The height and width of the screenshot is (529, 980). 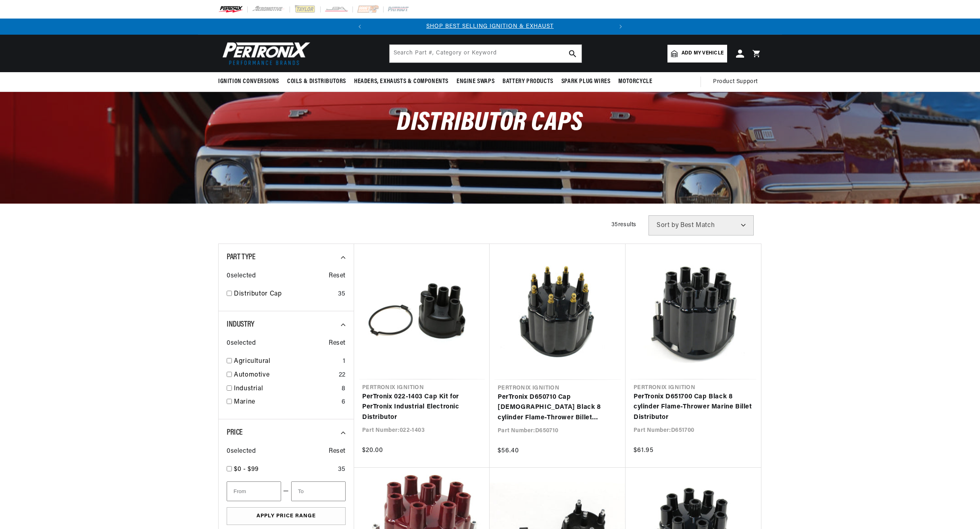 What do you see at coordinates (286, 390) in the screenshot?
I see `a: Industrial` at bounding box center [286, 390].